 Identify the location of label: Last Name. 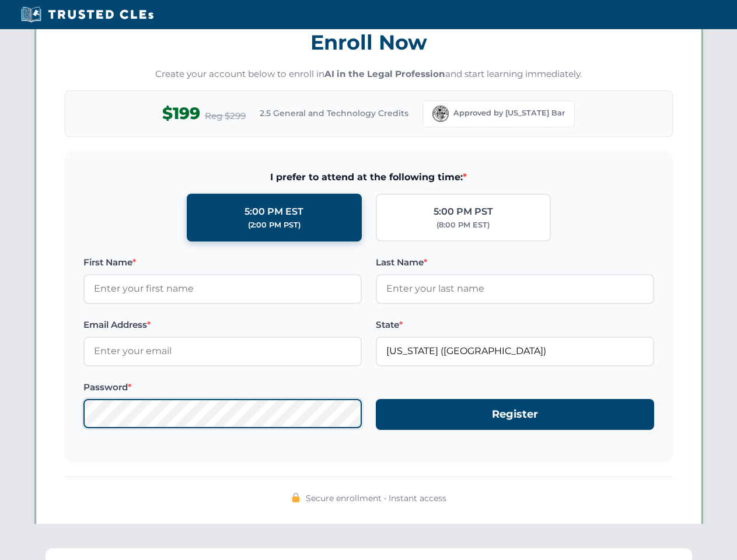
(514, 262).